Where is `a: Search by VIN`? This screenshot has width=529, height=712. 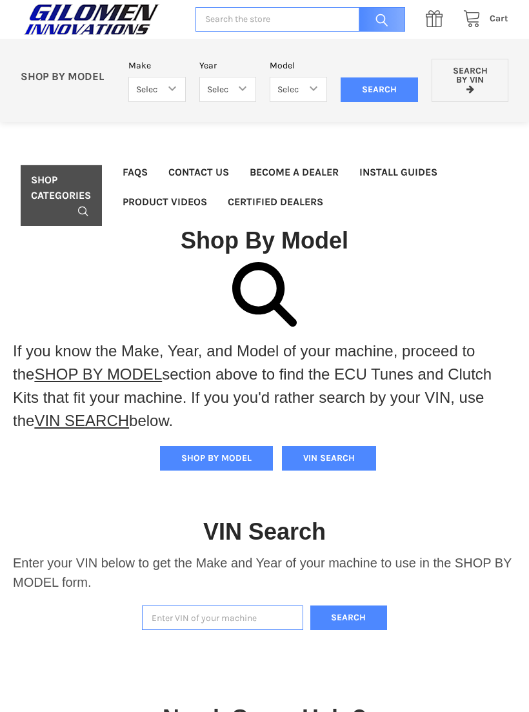
a: Search by VIN is located at coordinates (470, 80).